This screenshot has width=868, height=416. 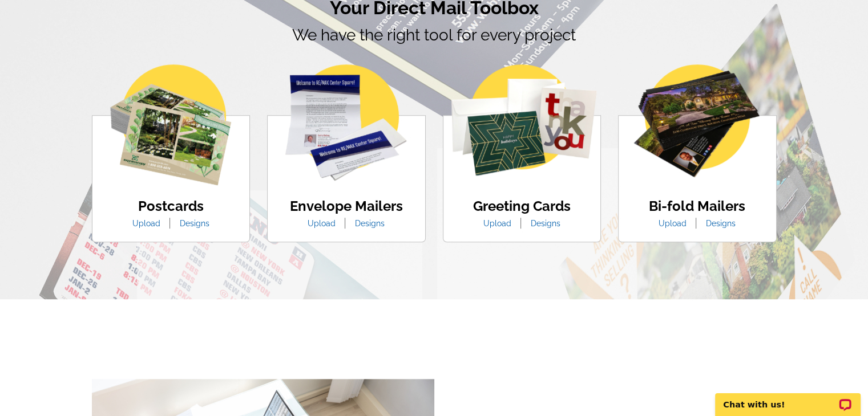 What do you see at coordinates (72, 24) in the screenshot?
I see `p: Chat with us!` at bounding box center [72, 24].